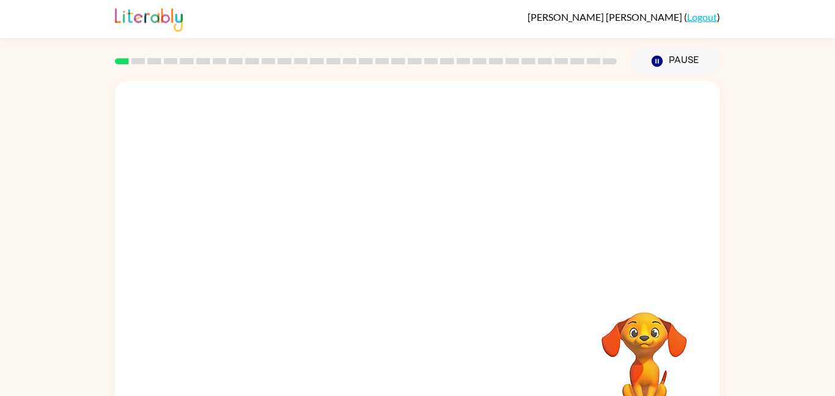 The height and width of the screenshot is (396, 835). What do you see at coordinates (676, 61) in the screenshot?
I see `button: Pause` at bounding box center [676, 61].